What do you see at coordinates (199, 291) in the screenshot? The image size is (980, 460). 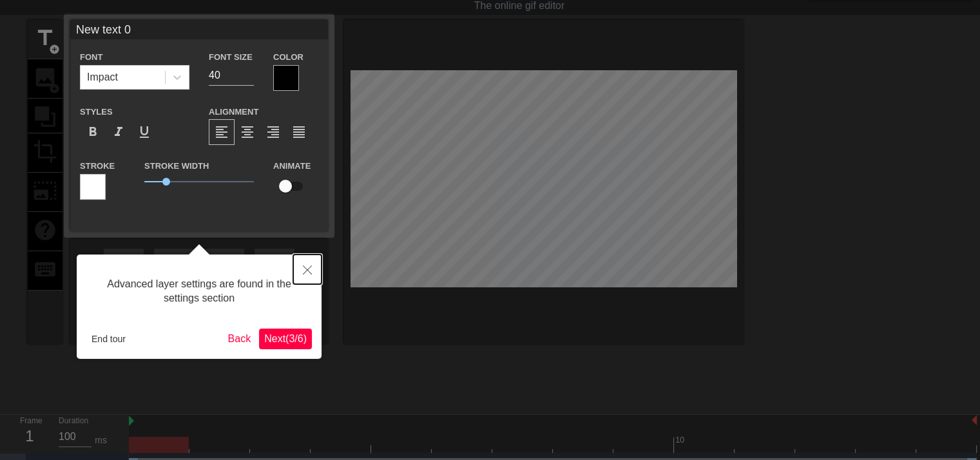 I see `div: Advanced layer settings are found in the settings section` at bounding box center [199, 291].